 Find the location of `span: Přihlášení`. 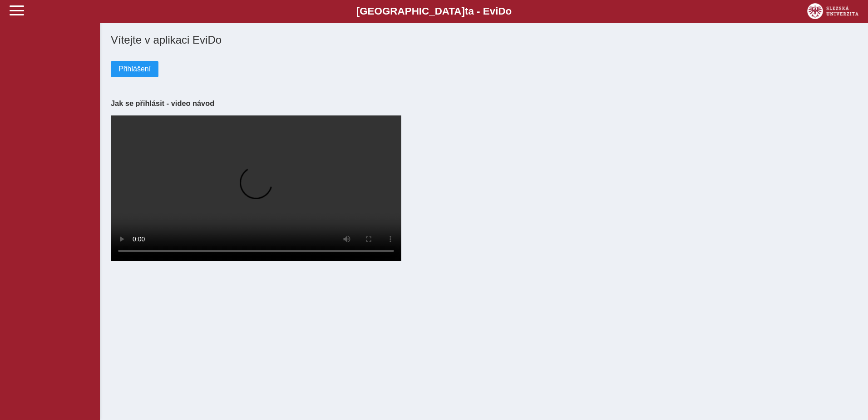

span: Přihlášení is located at coordinates (134, 69).